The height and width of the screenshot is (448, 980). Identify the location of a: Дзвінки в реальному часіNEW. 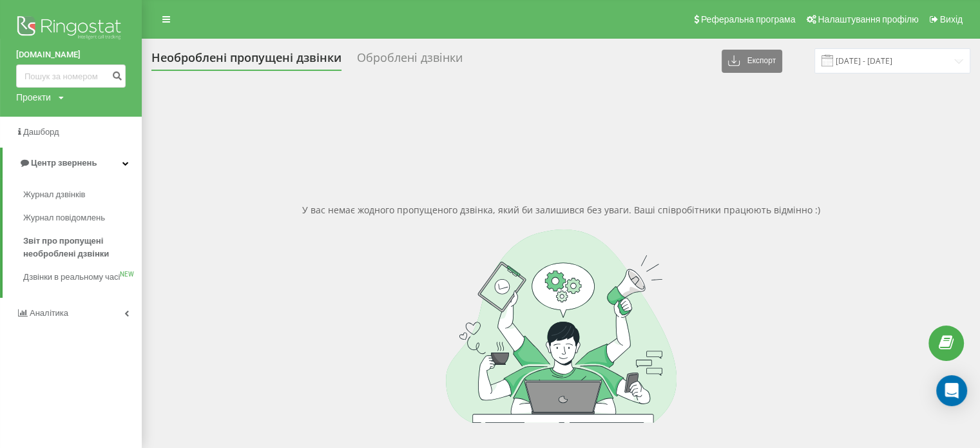
(82, 277).